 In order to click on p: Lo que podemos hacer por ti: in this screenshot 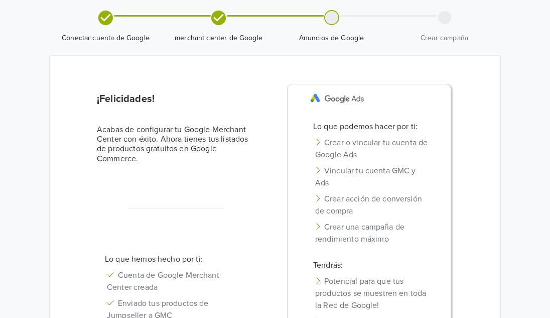, I will do `click(373, 127)`.